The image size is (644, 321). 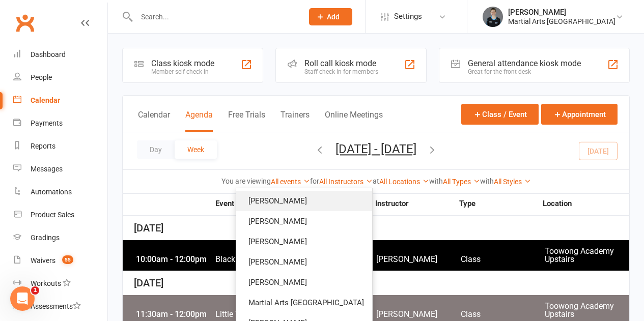 I want to click on strong: Location, so click(x=585, y=203).